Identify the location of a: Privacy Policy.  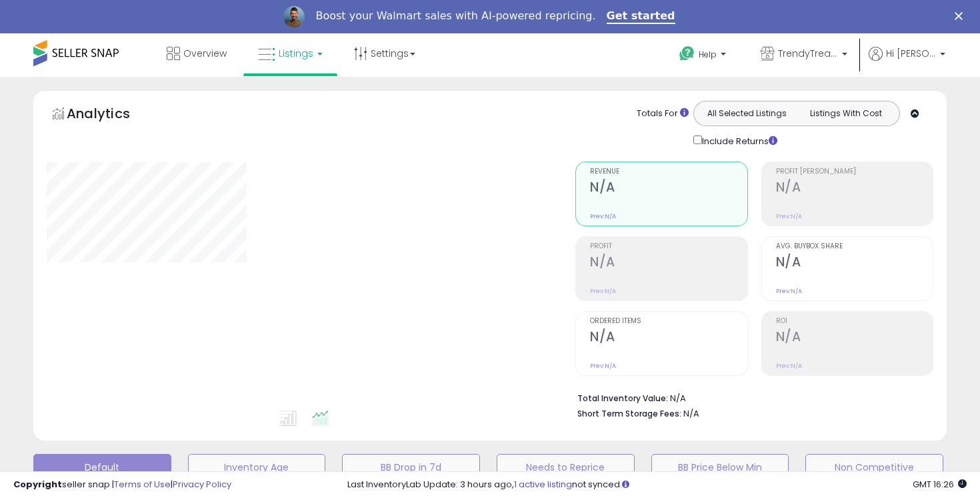
(202, 484).